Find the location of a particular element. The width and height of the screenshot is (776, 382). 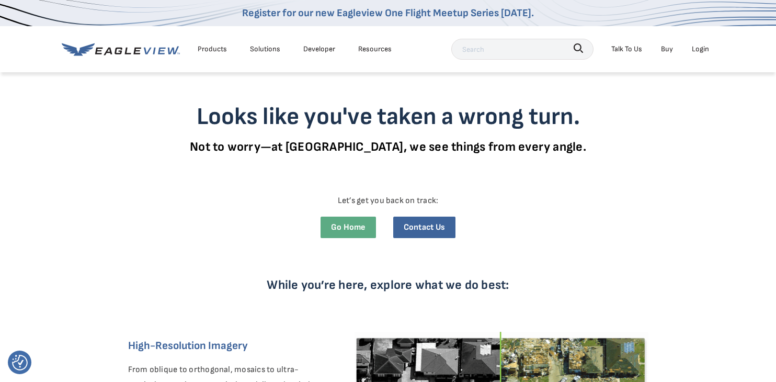

p: While you’re here, explore what we do best: is located at coordinates (388, 285).